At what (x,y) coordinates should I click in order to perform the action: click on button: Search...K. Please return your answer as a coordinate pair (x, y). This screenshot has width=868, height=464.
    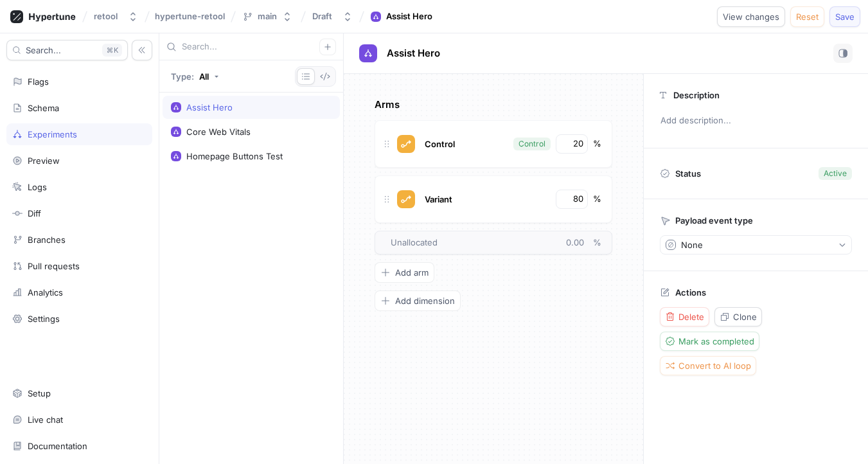
    Looking at the image, I should click on (66, 50).